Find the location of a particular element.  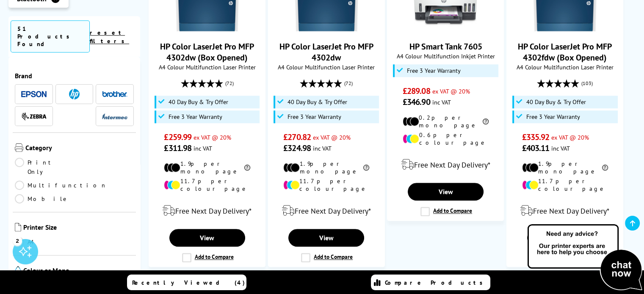

span: £270.82 is located at coordinates (297, 137).